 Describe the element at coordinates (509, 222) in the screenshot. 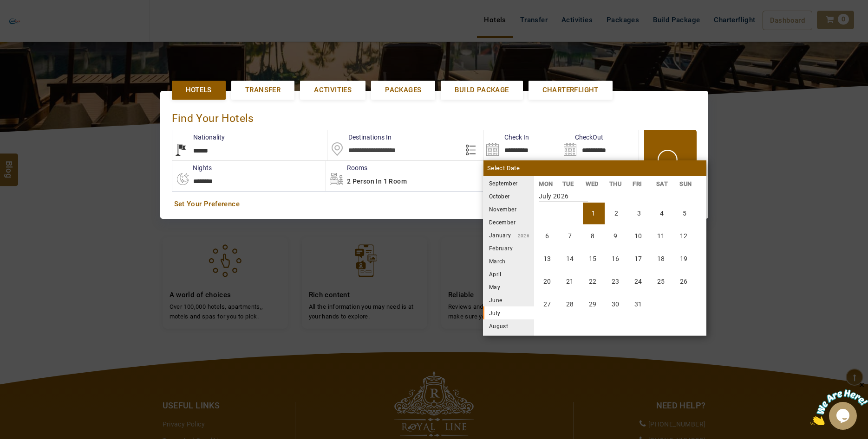

I see `li: December` at that location.